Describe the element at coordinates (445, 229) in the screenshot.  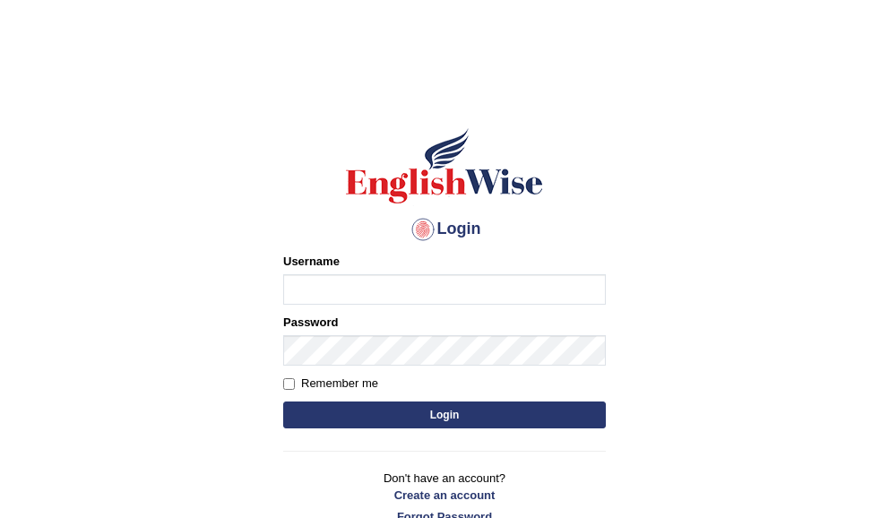
I see `h4: Login` at that location.